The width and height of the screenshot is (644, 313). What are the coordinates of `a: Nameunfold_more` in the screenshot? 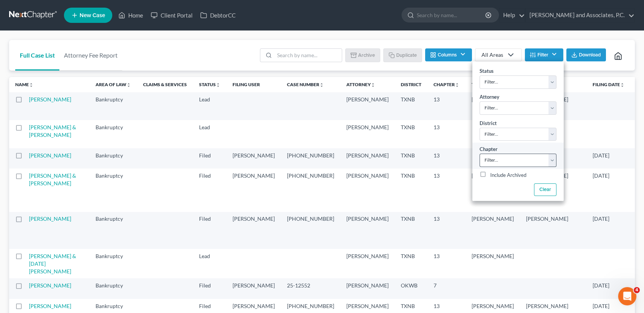 It's located at (24, 84).